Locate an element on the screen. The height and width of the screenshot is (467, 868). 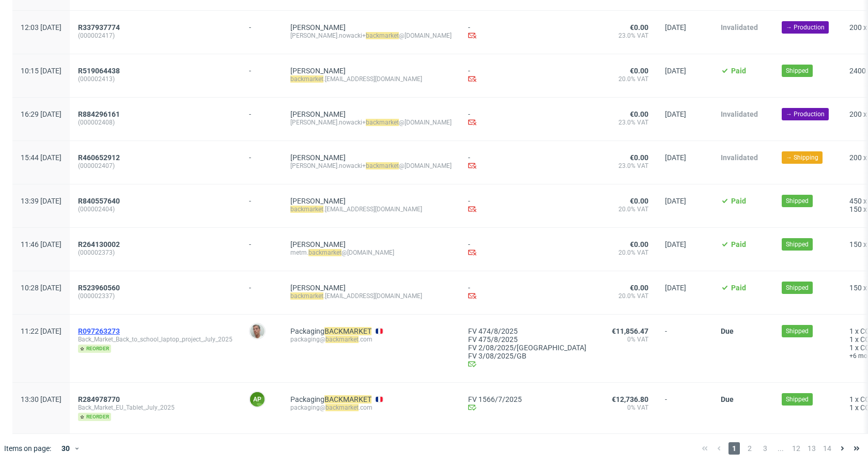
span: (000002408) is located at coordinates (155, 122).